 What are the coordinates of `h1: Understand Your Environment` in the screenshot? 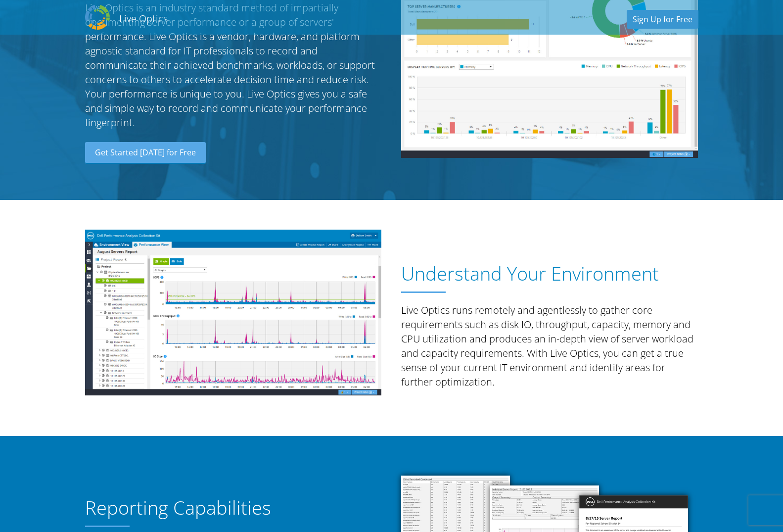 It's located at (547, 274).